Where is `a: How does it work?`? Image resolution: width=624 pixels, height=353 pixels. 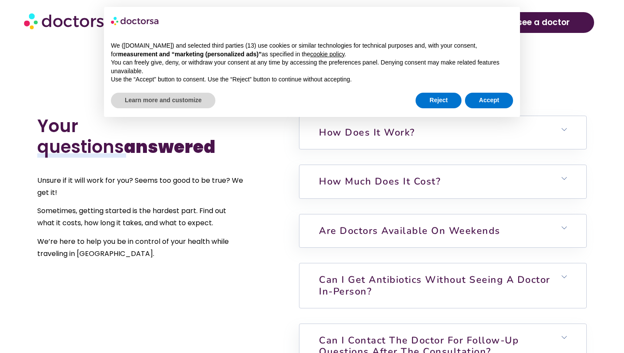 a: How does it work? is located at coordinates (367, 133).